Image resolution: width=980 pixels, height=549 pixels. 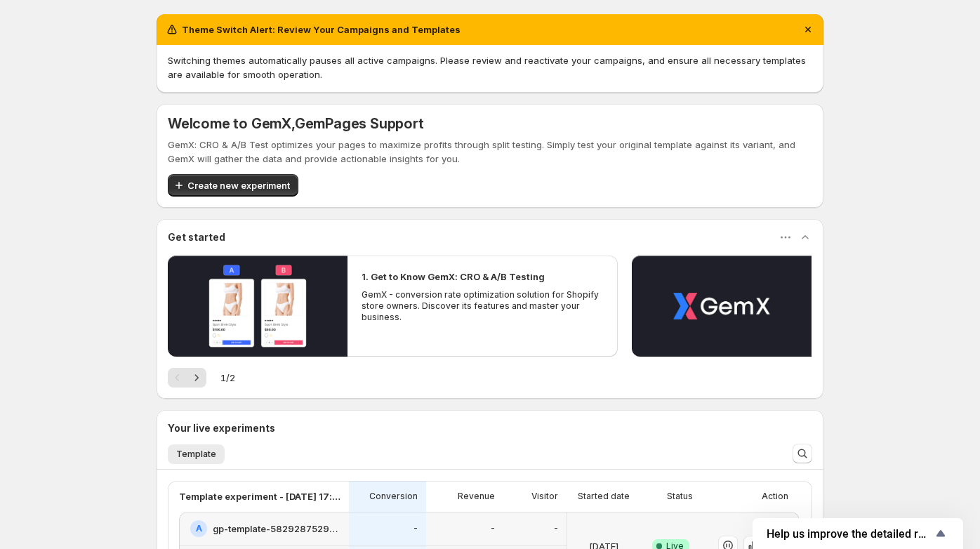 What do you see at coordinates (276, 529) in the screenshot?
I see `h2: gp-template-582928752984458201` at bounding box center [276, 529].